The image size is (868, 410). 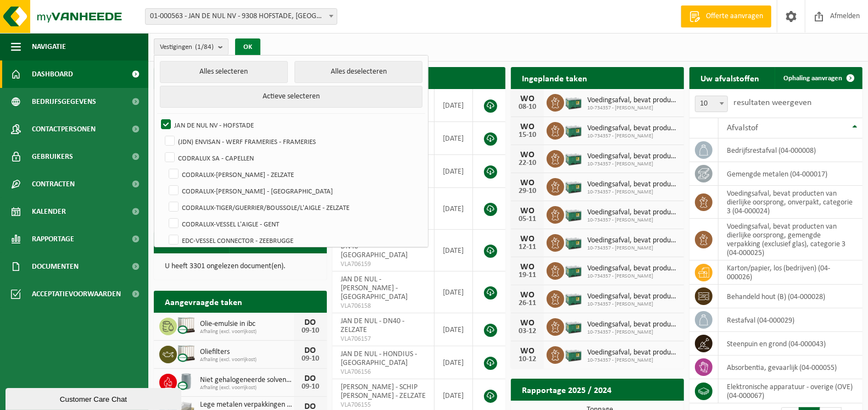 I want to click on h2: Ingeplande taken, so click(x=555, y=77).